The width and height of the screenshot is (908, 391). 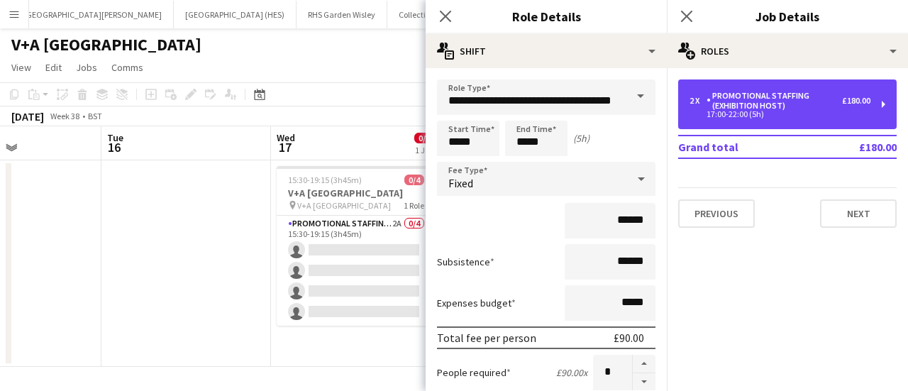 I want to click on td: £180.00, so click(x=854, y=147).